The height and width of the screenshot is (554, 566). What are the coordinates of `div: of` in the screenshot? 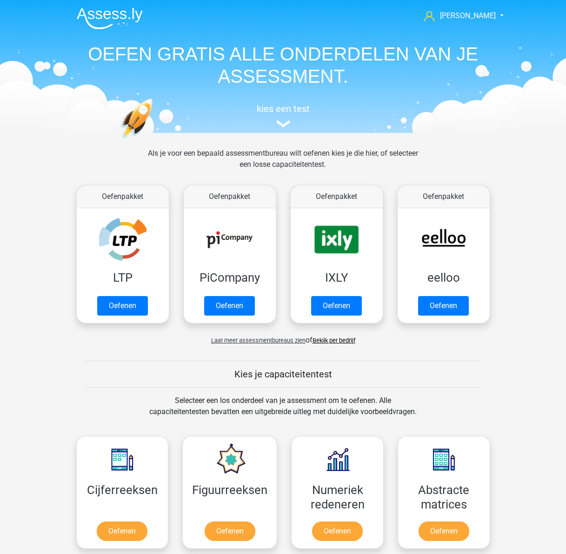 It's located at (283, 337).